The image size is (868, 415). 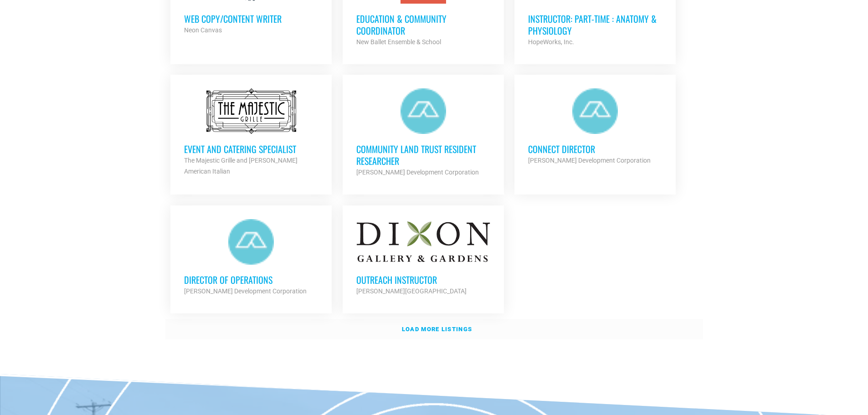 I want to click on h3: Web Copy/Content Writer, so click(x=251, y=19).